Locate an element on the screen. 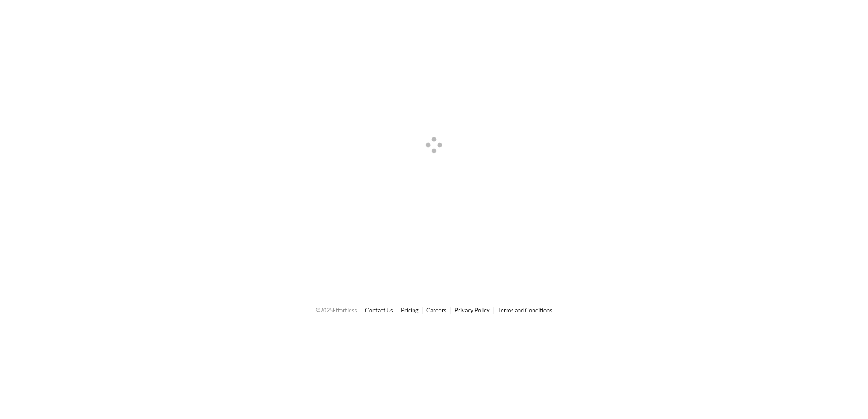  span: © 2025 Effortless is located at coordinates (337, 310).